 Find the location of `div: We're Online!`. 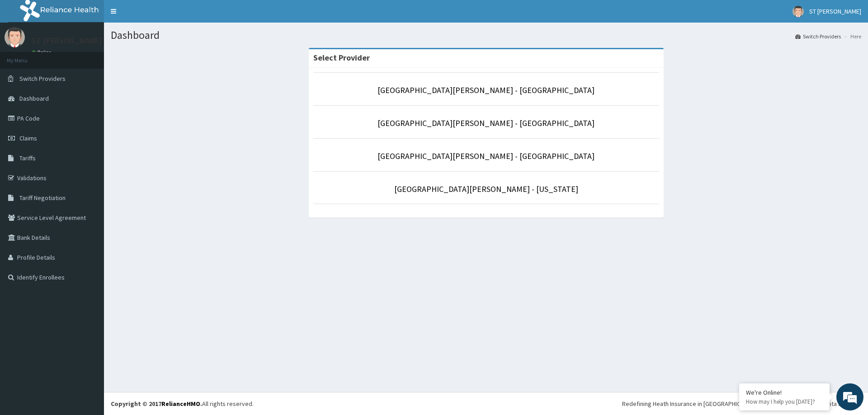

div: We're Online! is located at coordinates (785, 393).